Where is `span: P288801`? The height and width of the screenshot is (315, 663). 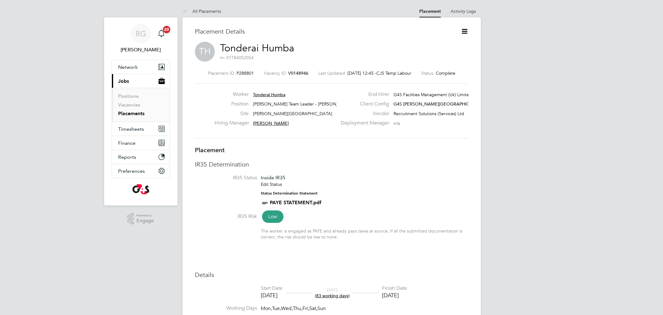
span: P288801 is located at coordinates (245, 73).